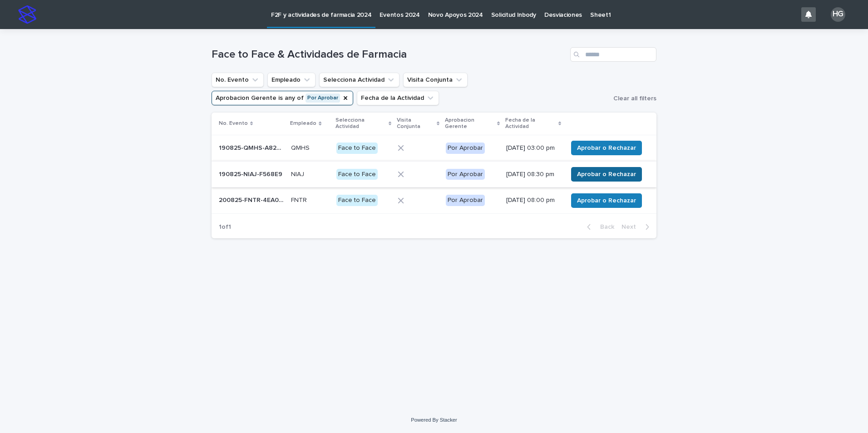  What do you see at coordinates (433, 420) in the screenshot?
I see `a: Powered By Stacker` at bounding box center [433, 420].